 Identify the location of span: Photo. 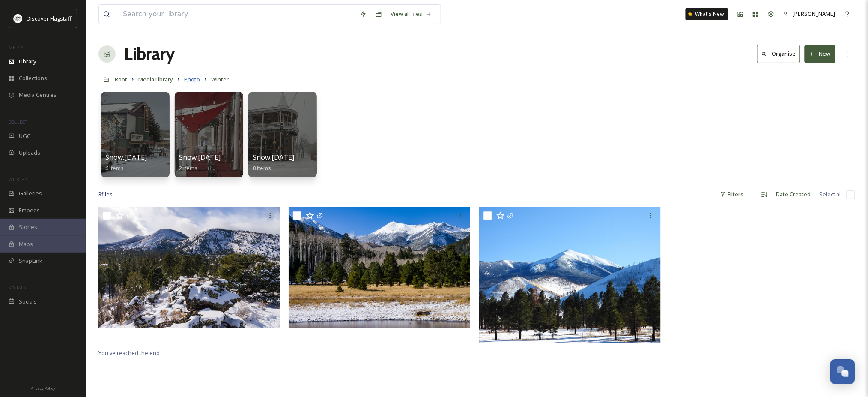
(192, 80).